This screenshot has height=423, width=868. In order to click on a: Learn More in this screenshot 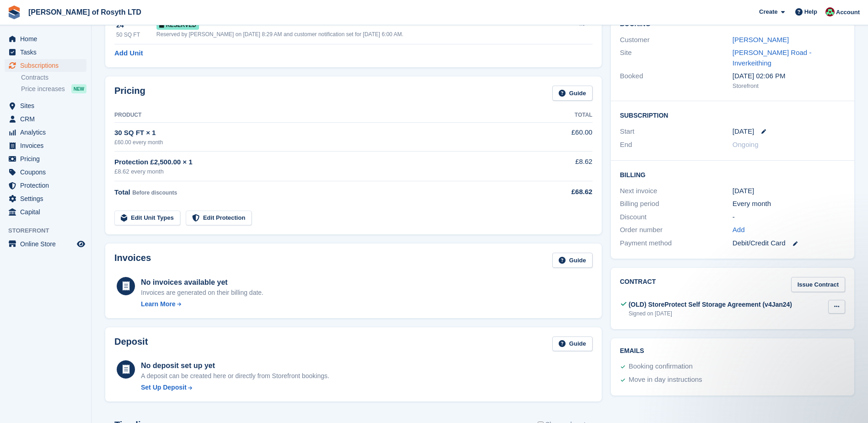, I will do `click(202, 304)`.